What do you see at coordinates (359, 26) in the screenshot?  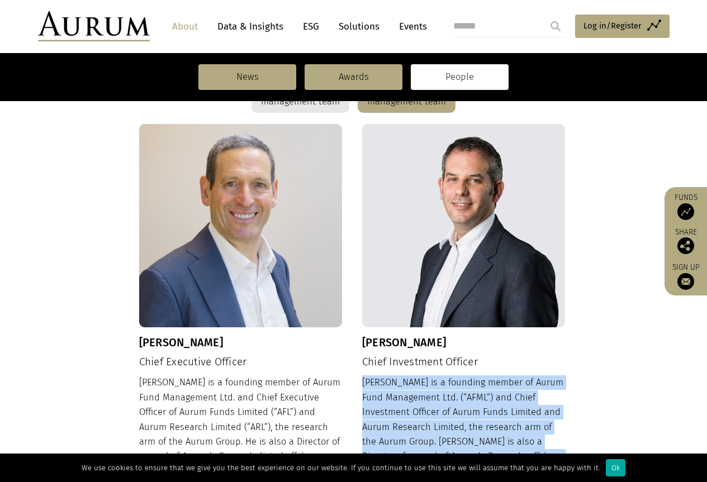 I see `a: Solutions` at bounding box center [359, 26].